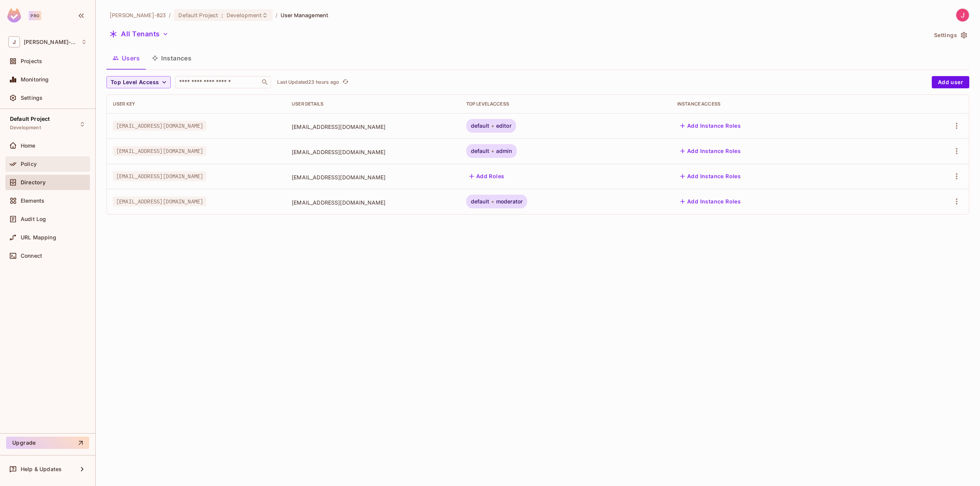 This screenshot has height=486, width=980. Describe the element at coordinates (504, 126) in the screenshot. I see `span: editor` at that location.